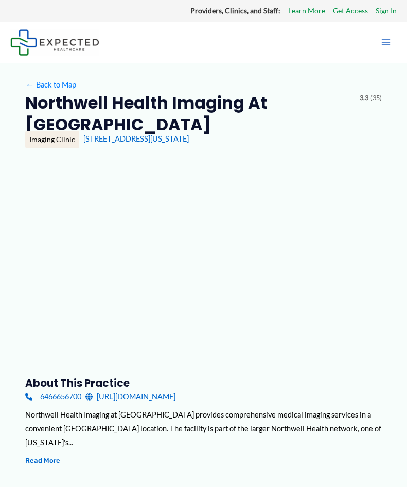 This screenshot has width=407, height=487. Describe the element at coordinates (203, 383) in the screenshot. I see `h3: About this practice` at that location.